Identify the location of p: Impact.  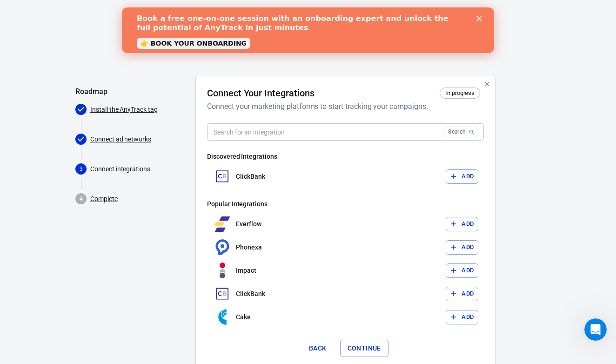
(246, 270).